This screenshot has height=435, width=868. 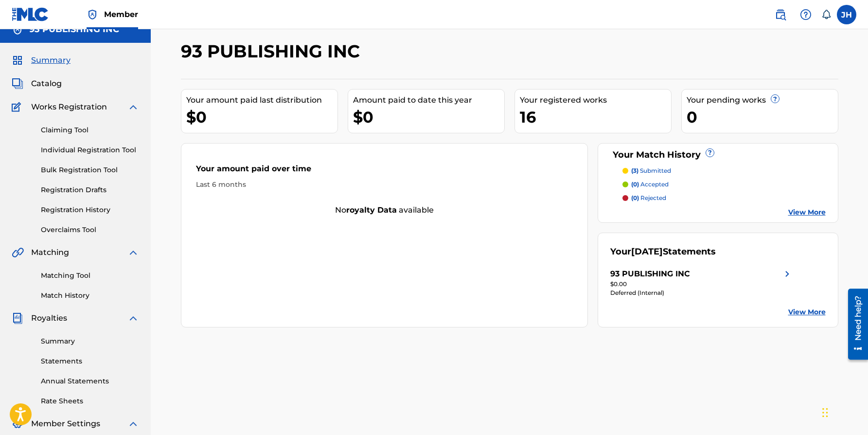 I want to click on img: Works Registration, so click(x=18, y=107).